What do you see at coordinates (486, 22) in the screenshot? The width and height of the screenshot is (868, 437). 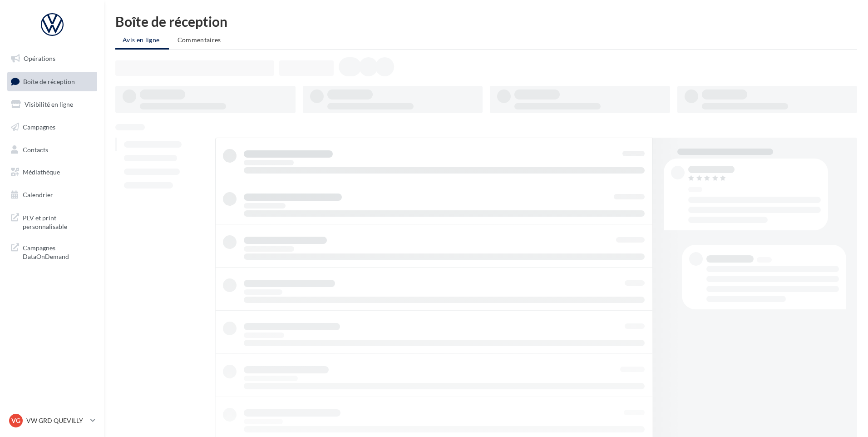 I see `div: Boîte de réception` at bounding box center [486, 22].